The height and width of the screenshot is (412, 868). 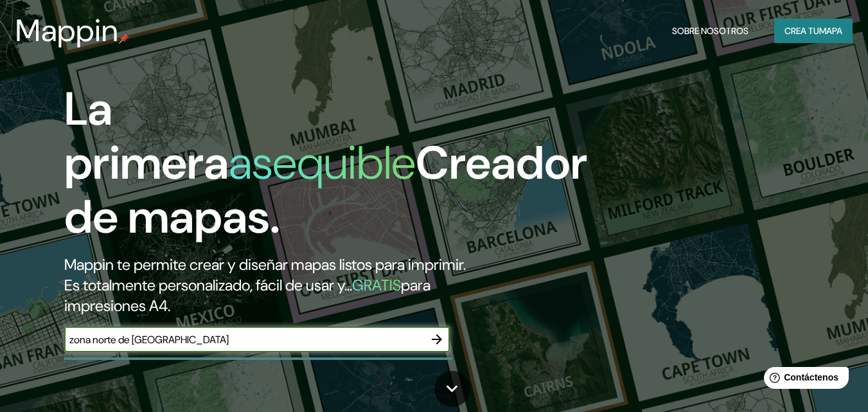 What do you see at coordinates (377, 285) in the screenshot?
I see `font: GRATIS` at bounding box center [377, 285].